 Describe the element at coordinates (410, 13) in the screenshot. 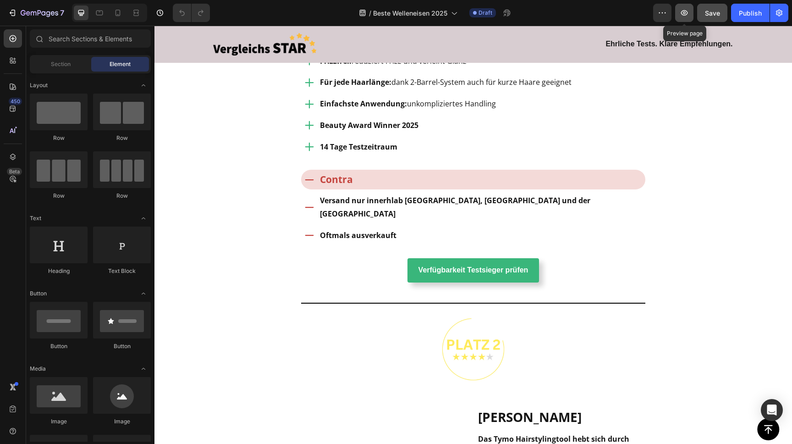

I see `span: Beste Welleneisen 2025` at that location.